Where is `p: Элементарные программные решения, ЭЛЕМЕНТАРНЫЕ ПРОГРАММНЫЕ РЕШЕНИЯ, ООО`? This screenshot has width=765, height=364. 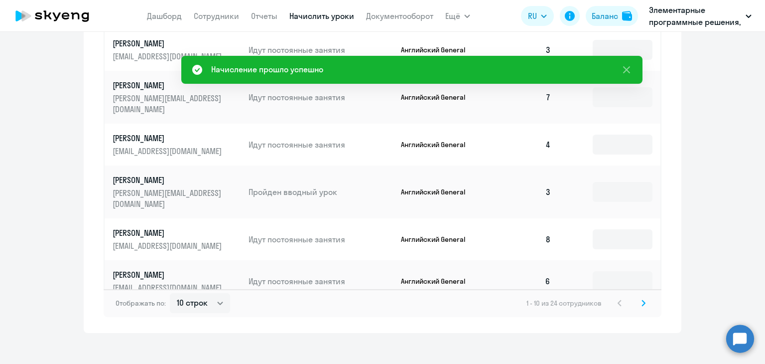 p: Элементарные программные решения, ЭЛЕМЕНТАРНЫЕ ПРОГРАММНЫЕ РЕШЕНИЯ, ООО is located at coordinates (696, 16).